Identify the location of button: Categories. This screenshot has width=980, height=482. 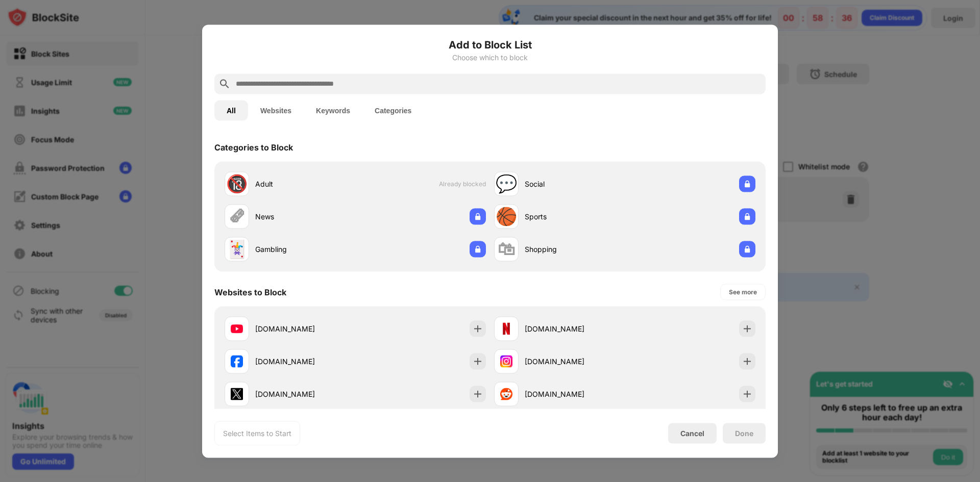
(393, 110).